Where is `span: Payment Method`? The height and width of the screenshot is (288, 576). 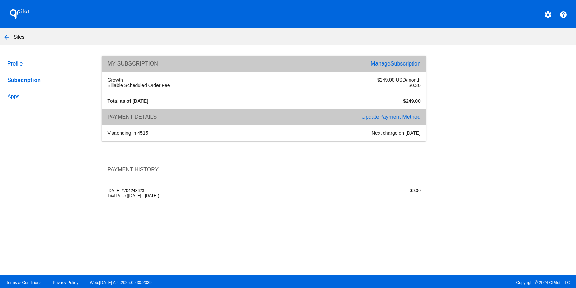
span: Payment Method is located at coordinates (399, 117).